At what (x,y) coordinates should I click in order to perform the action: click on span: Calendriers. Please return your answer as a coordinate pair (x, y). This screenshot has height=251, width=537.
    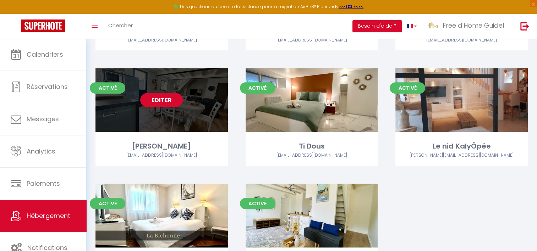
    Looking at the image, I should click on (45, 54).